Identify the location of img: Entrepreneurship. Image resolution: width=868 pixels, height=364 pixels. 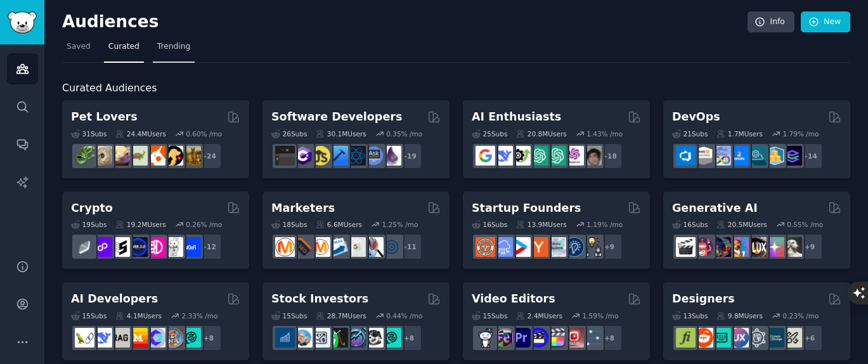
(574, 247).